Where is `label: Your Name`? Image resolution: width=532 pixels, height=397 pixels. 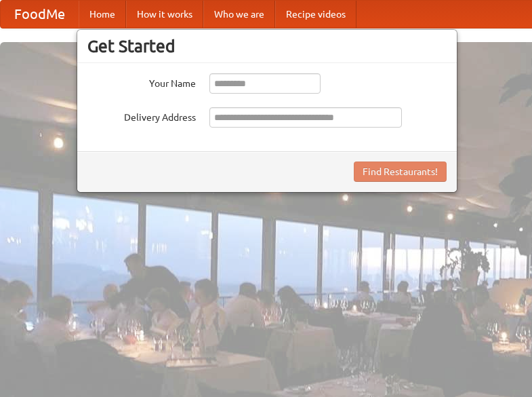 label: Your Name is located at coordinates (142, 81).